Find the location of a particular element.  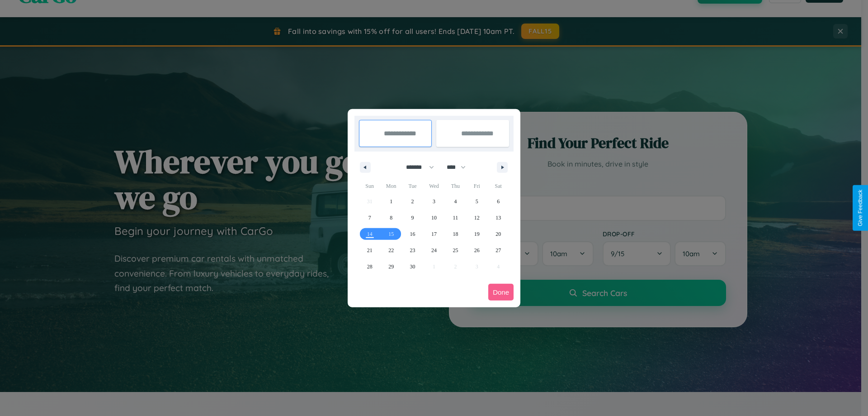

button: 9 is located at coordinates (412, 217).